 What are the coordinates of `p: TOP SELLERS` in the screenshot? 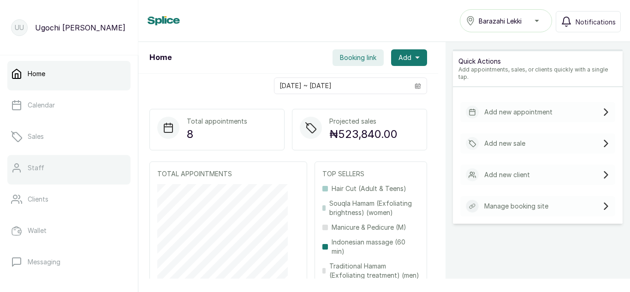 It's located at (371, 174).